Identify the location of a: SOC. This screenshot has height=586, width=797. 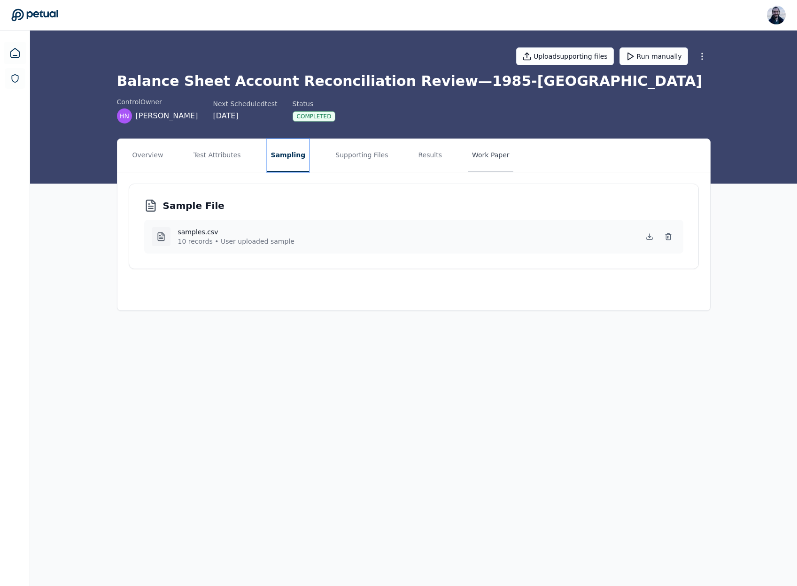
(15, 78).